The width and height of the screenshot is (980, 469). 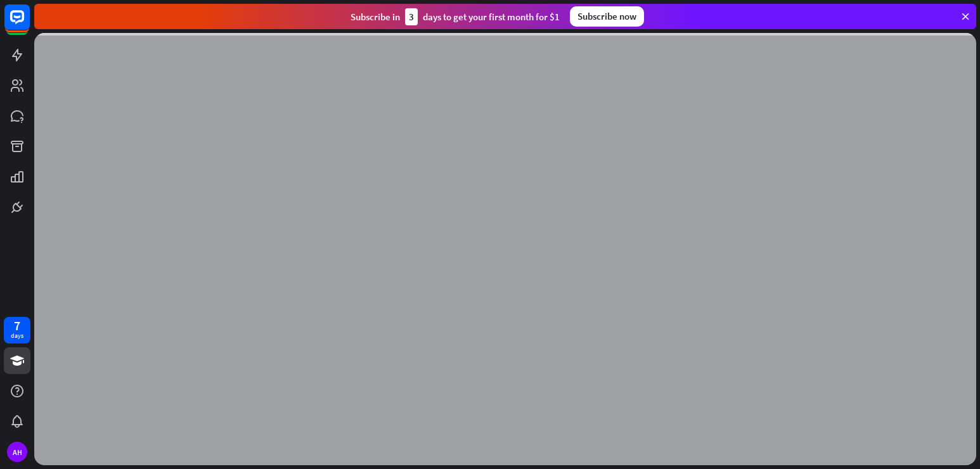 I want to click on div: 3, so click(x=411, y=16).